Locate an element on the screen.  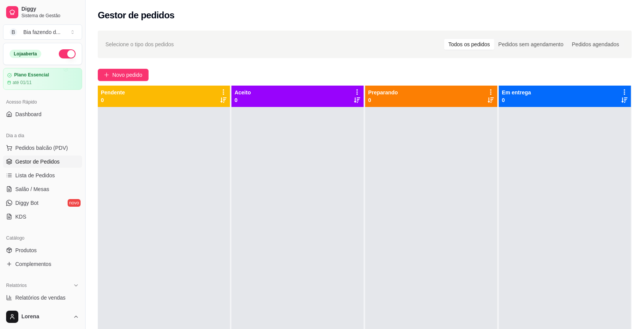
div: Dia a dia is located at coordinates (42, 136).